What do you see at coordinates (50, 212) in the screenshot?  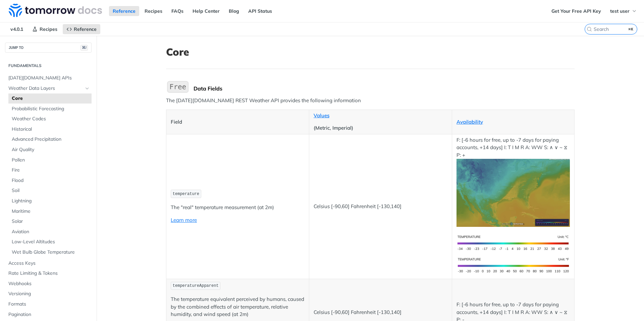 I see `a: Maritime` at bounding box center [50, 212].